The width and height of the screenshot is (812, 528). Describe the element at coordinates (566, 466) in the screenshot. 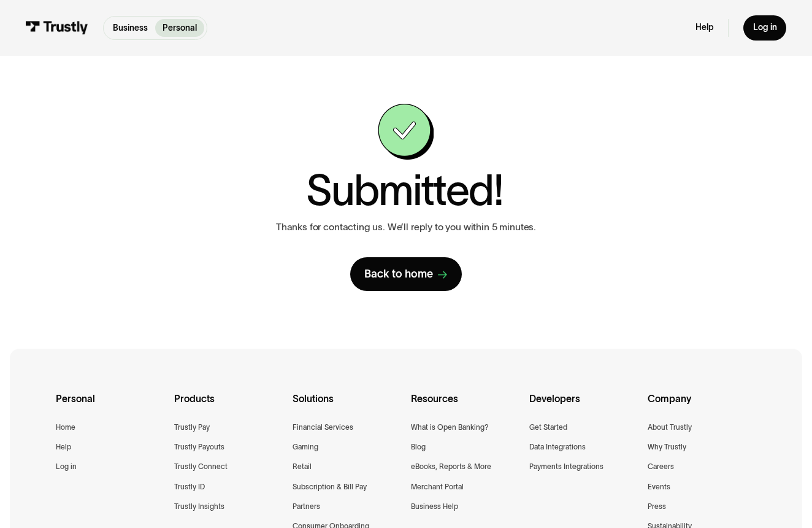

I see `a: Payments Integrations` at that location.